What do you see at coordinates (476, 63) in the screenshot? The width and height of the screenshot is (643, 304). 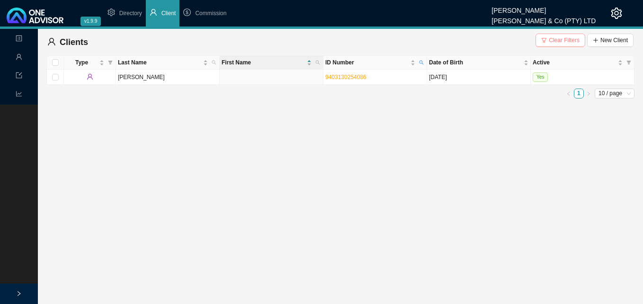 I see `span: Date of Birth` at bounding box center [476, 63].